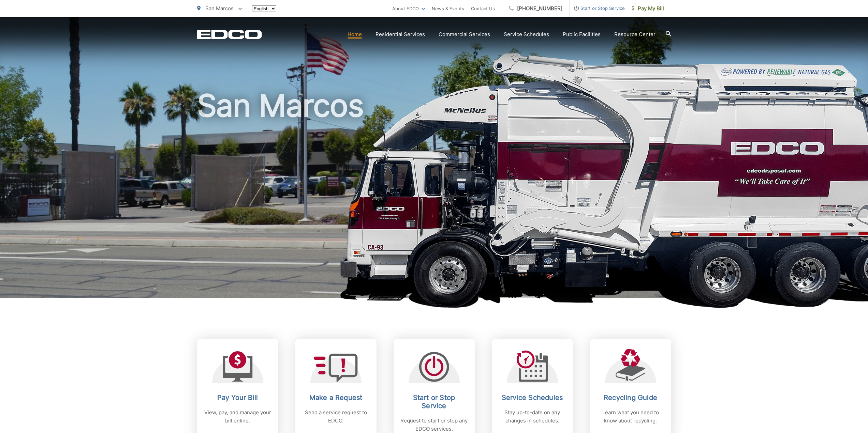 The image size is (868, 433). I want to click on p: Send a service request to EDCO., so click(336, 417).